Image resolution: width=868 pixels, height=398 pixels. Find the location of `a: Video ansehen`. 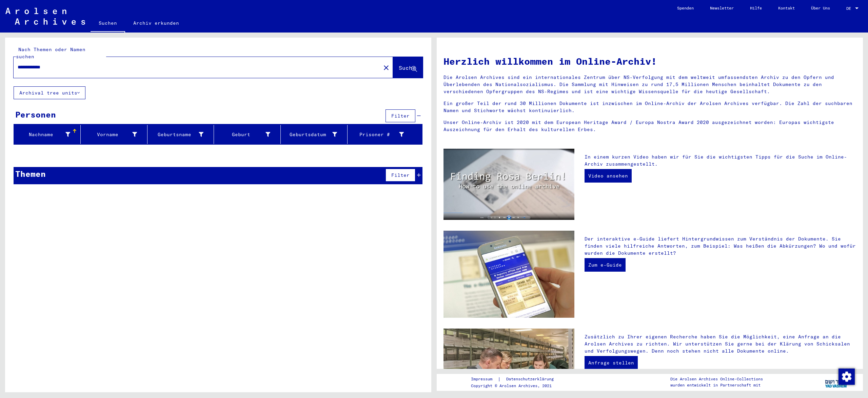

a: Video ansehen is located at coordinates (608, 176).